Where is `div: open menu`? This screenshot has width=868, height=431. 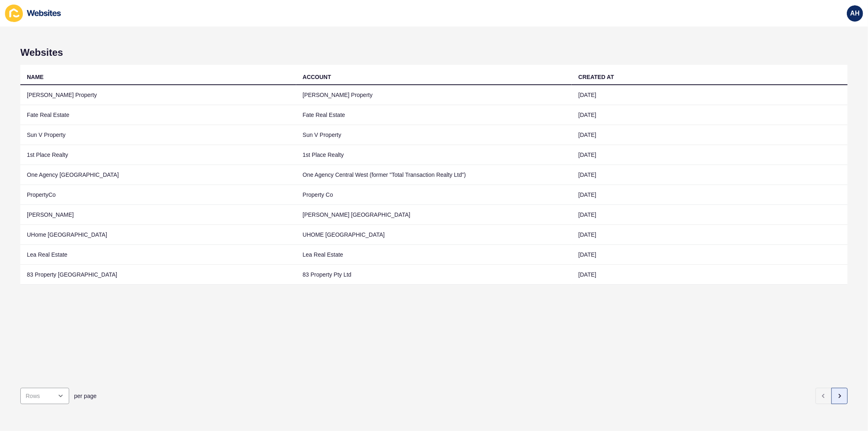 div: open menu is located at coordinates (45, 396).